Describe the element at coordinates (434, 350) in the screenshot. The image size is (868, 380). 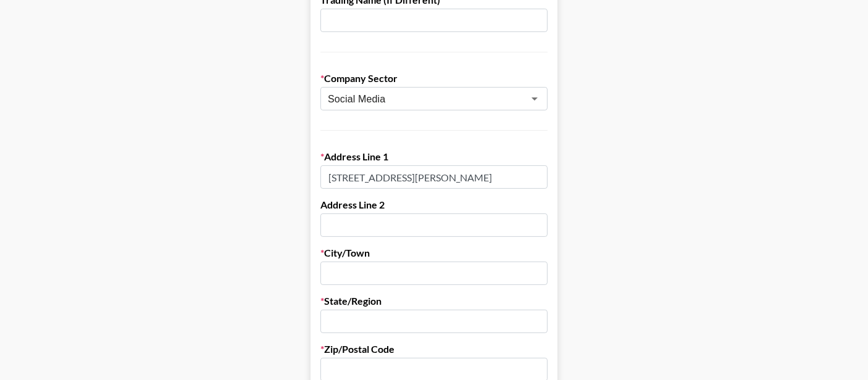
I see `label: Zip/Postal Code` at that location.